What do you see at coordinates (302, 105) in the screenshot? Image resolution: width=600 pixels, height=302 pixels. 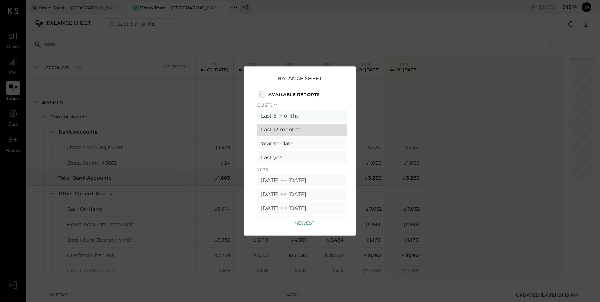 I see `p: Custom` at bounding box center [302, 105].